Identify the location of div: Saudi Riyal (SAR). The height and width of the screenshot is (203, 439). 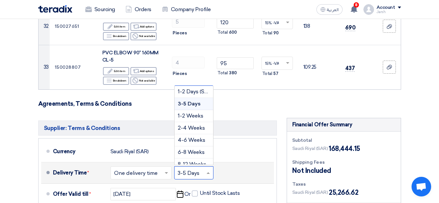
(129, 151).